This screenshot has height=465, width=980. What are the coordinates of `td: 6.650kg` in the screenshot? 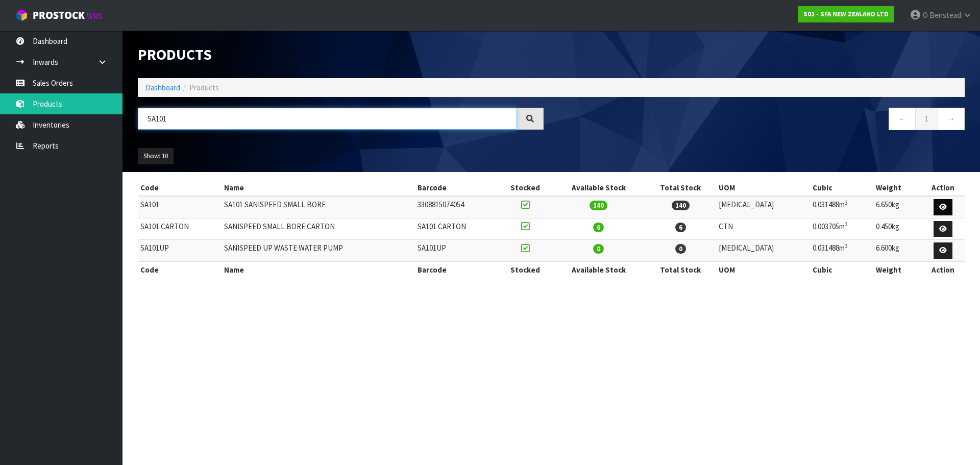 It's located at (897, 207).